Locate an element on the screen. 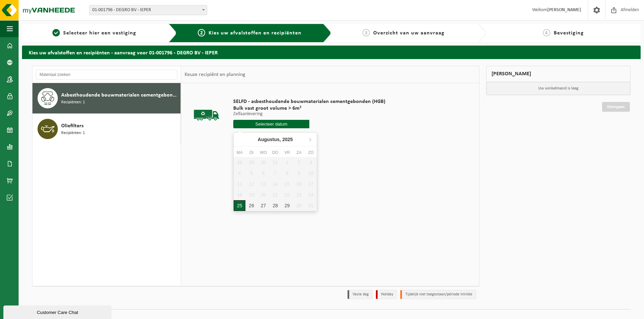  a: 1Selecteer hier een vestiging is located at coordinates (94, 33).